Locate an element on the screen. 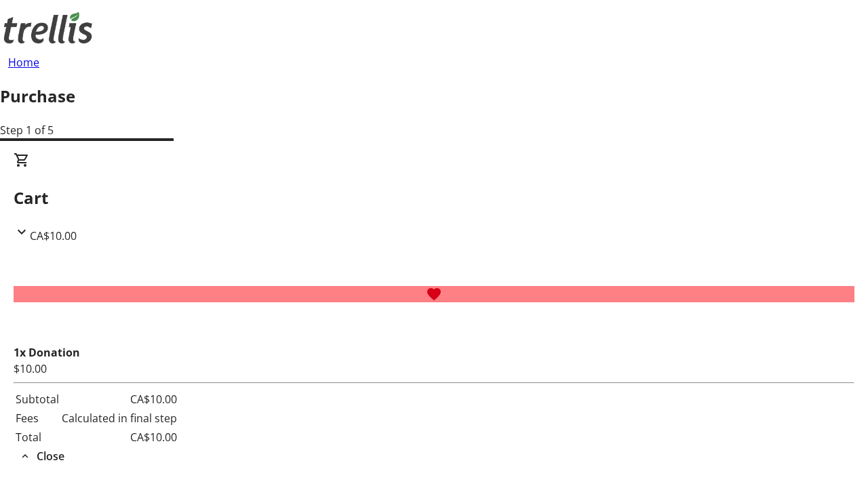 The width and height of the screenshot is (868, 488). strong: 1x Donation is located at coordinates (47, 353).